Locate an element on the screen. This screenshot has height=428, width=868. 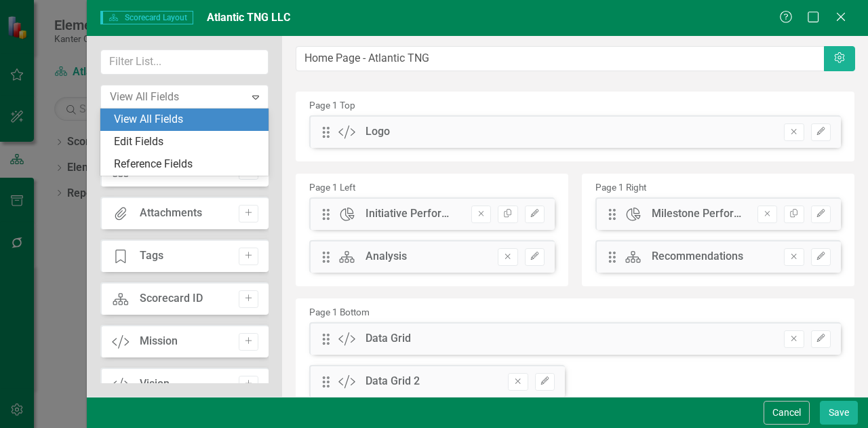
input: Layout Name is located at coordinates (560, 58).